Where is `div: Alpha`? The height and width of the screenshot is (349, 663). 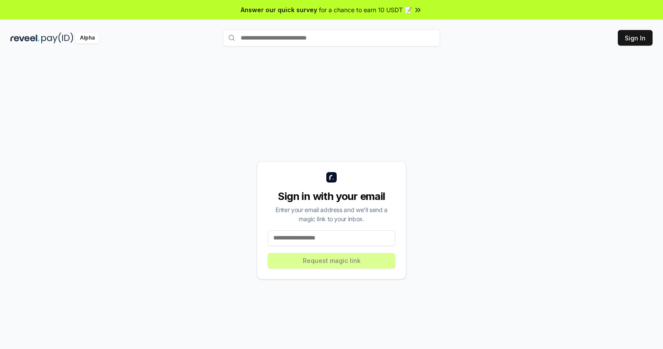
div: Alpha is located at coordinates (87, 38).